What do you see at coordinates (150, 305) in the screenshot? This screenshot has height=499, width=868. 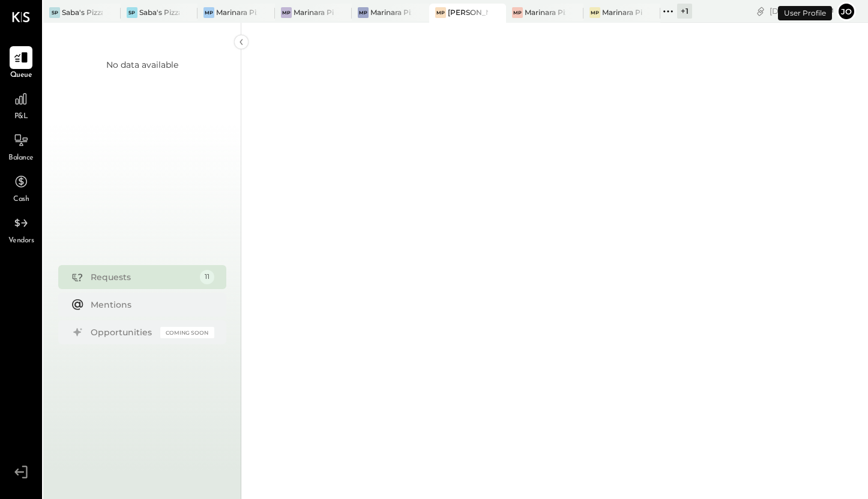 I see `div: Mentions` at bounding box center [150, 305].